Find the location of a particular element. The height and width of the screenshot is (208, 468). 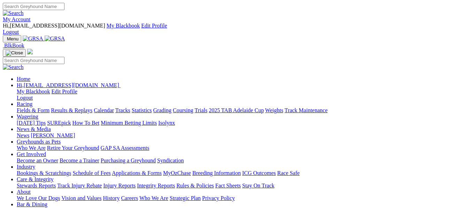

a: Bar & Dining is located at coordinates (32, 204).